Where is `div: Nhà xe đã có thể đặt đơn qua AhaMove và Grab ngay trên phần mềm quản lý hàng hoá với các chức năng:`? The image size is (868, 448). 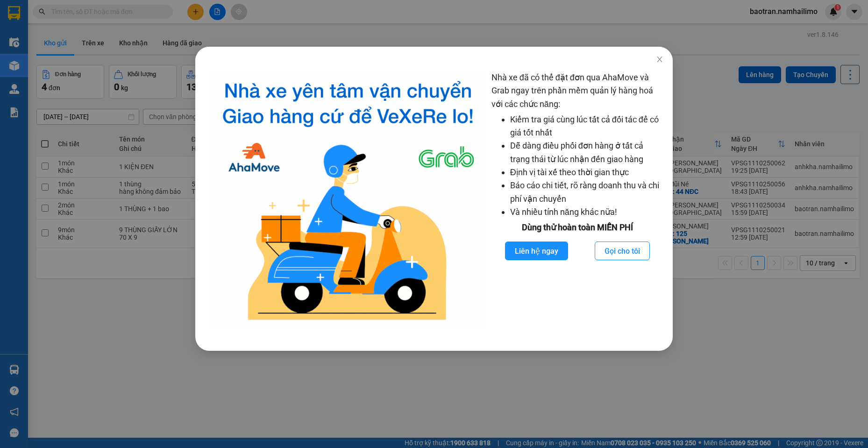 div: Nhà xe đã có thể đặt đơn qua AhaMove và Grab ngay trên phần mềm quản lý hàng hoá với các chức năng: is located at coordinates (577, 199).